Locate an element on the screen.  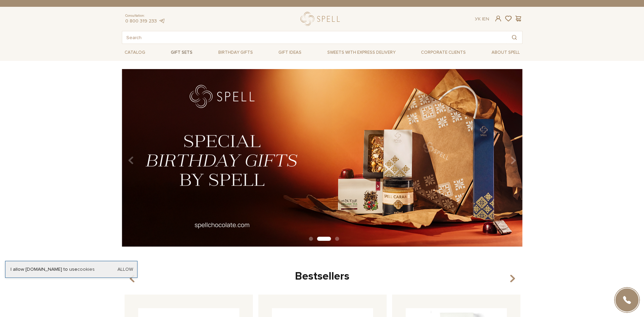
div: En is located at coordinates (482, 19).